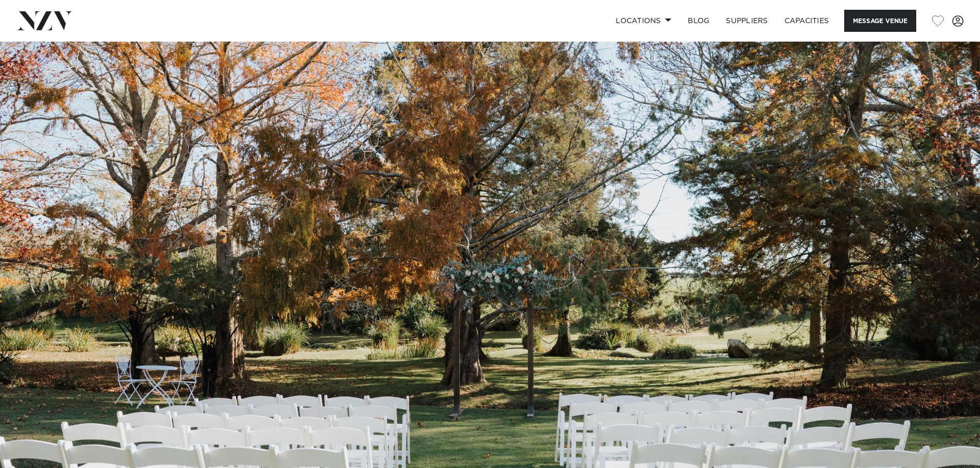  Describe the element at coordinates (44, 21) in the screenshot. I see `img: nzv-logo.png` at that location.